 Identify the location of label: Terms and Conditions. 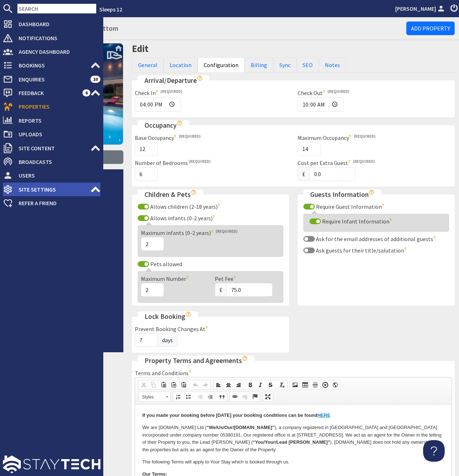
(164, 373).